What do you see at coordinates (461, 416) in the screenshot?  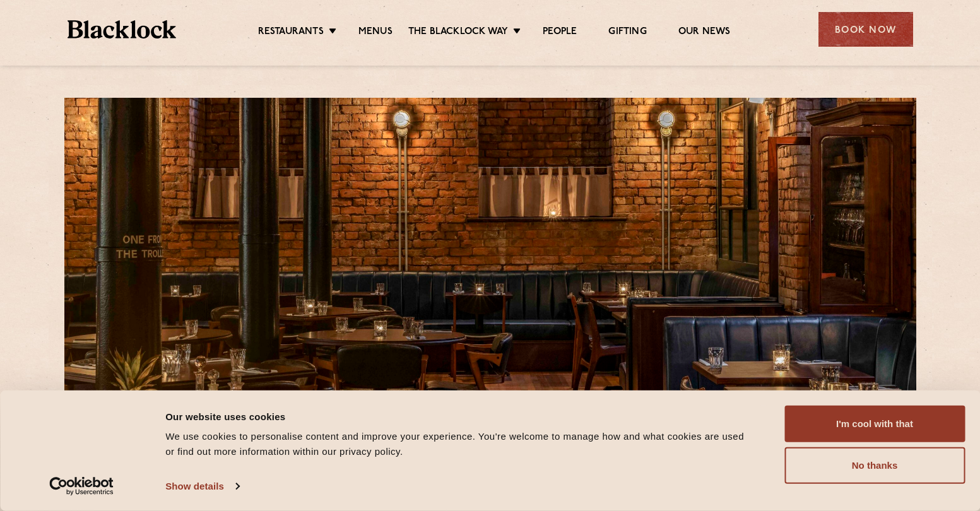 I see `div: Our website uses cookies` at bounding box center [461, 416].